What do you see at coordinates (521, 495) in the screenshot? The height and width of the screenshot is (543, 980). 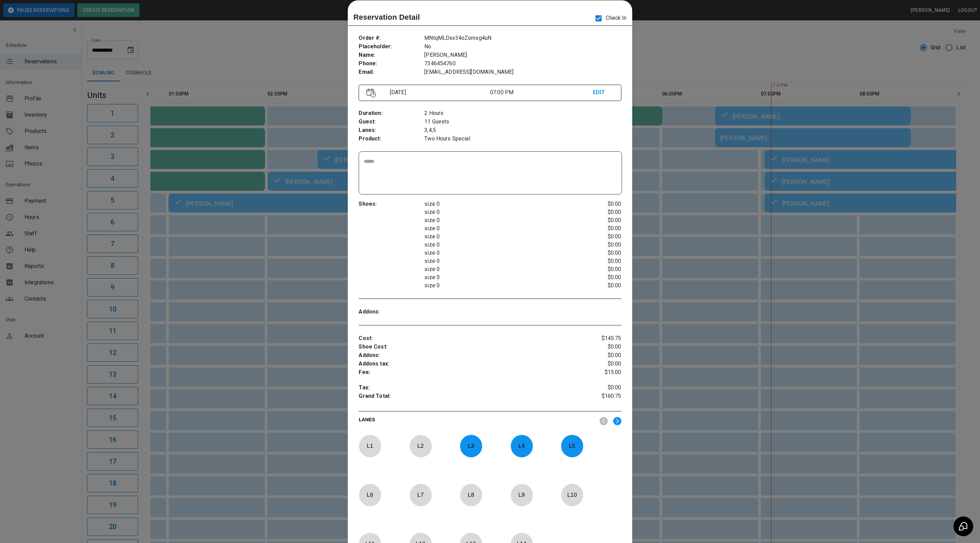 I see `p: L 9` at bounding box center [521, 495].